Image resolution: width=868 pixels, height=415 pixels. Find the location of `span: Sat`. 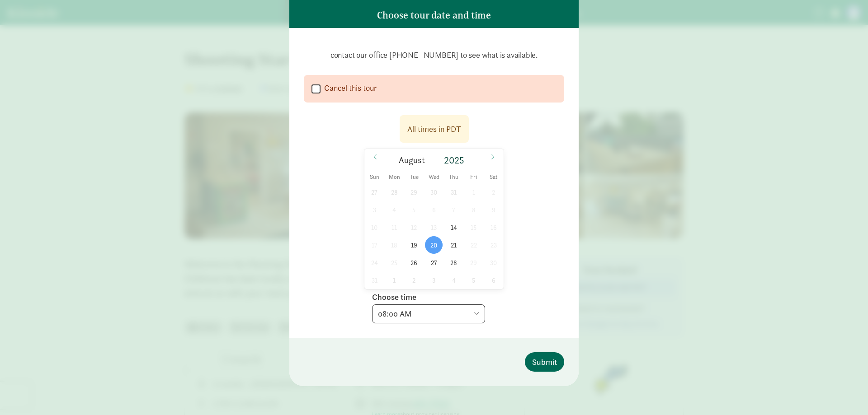

span: Sat is located at coordinates (494, 177).